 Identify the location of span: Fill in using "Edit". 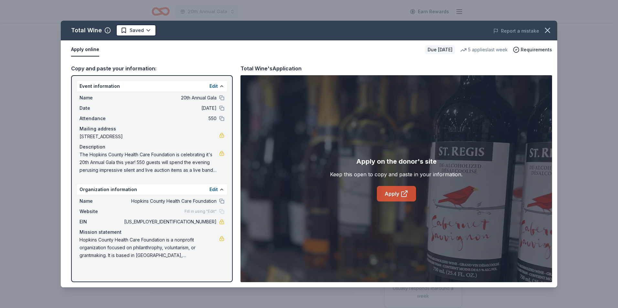
(200, 212).